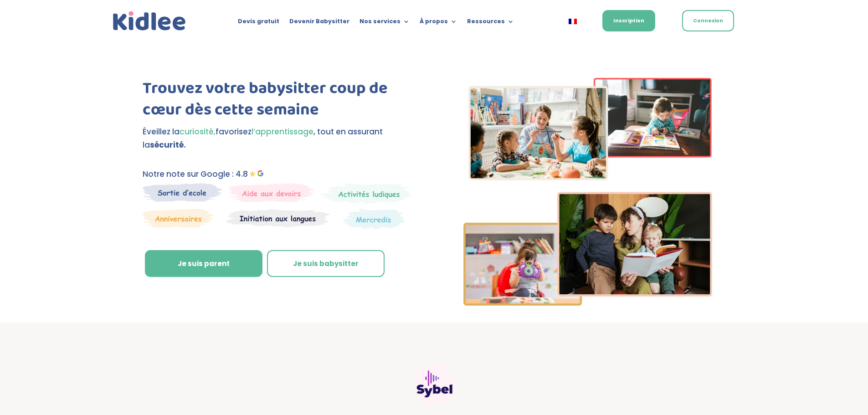 This screenshot has width=868, height=415. Describe the element at coordinates (373, 219) in the screenshot. I see `img: Thematique` at that location.